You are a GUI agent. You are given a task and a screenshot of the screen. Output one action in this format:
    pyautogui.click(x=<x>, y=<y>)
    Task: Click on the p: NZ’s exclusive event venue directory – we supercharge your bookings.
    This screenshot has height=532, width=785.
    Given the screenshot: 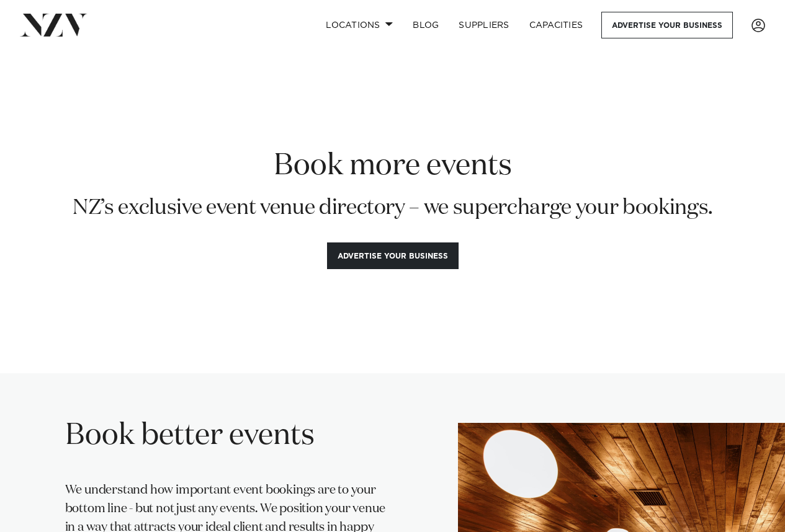 What is the action you would take?
    pyautogui.click(x=392, y=208)
    